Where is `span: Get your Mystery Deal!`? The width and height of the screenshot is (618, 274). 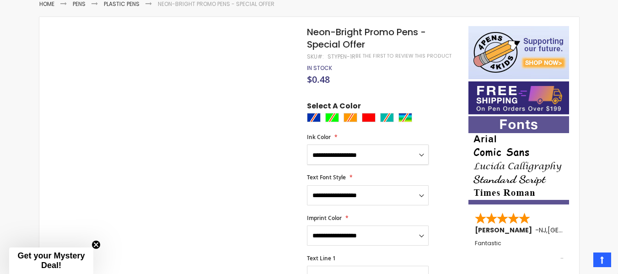
span: Get your Mystery Deal! is located at coordinates (51, 260).